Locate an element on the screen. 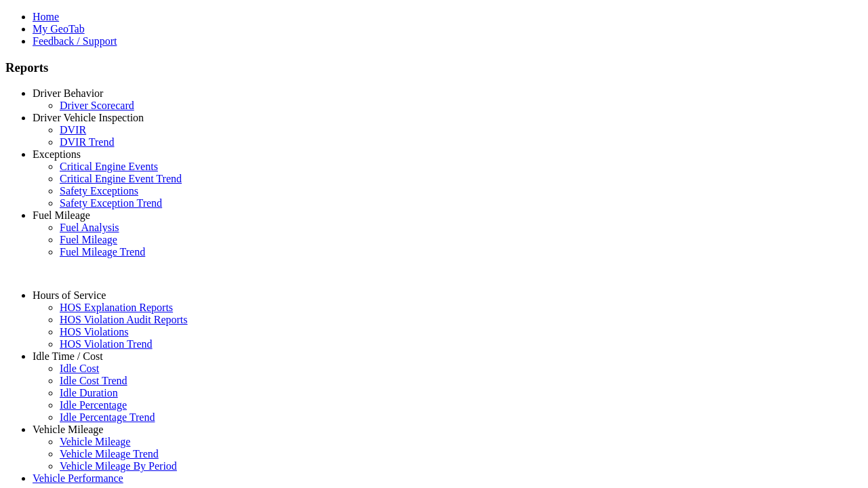 Image resolution: width=868 pixels, height=488 pixels. a: Critical Engine Events is located at coordinates (108, 166).